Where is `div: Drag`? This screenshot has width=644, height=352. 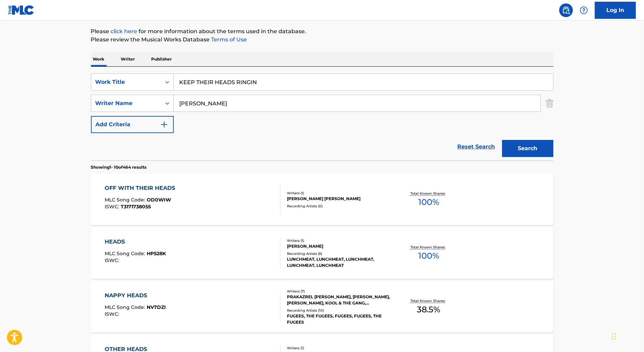
div: Drag is located at coordinates (614, 336).